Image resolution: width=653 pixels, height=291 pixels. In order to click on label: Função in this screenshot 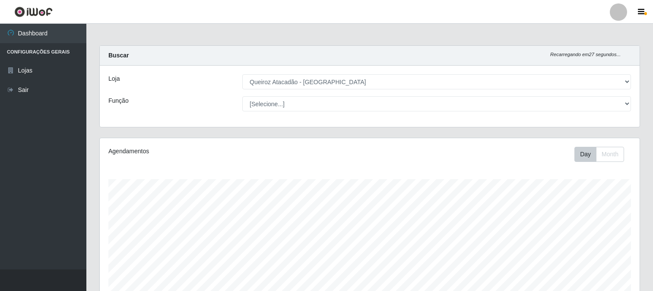, I will do `click(118, 101)`.